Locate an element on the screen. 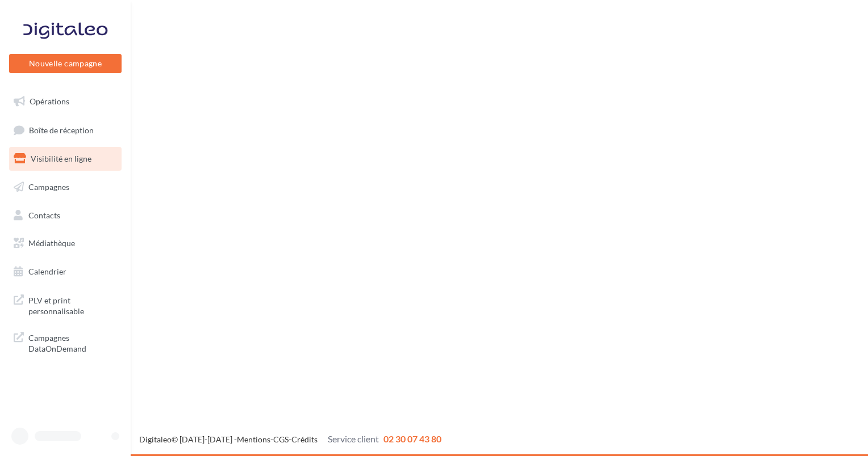 The height and width of the screenshot is (456, 868). span: Boîte de réception is located at coordinates (61, 130).